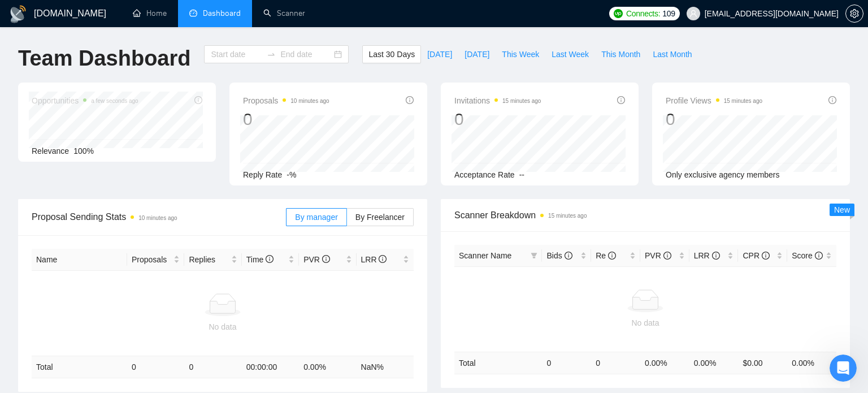 Image resolution: width=868 pixels, height=393 pixels. Describe the element at coordinates (855, 14) in the screenshot. I see `a: setting` at that location.